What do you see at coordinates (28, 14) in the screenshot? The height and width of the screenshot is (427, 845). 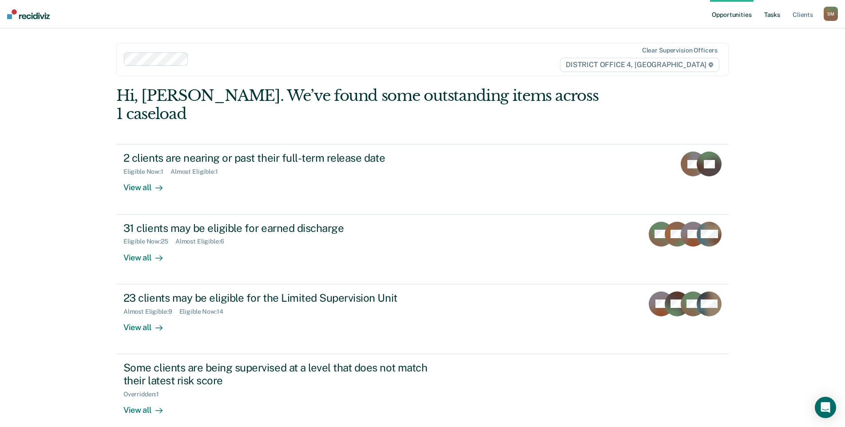 I see `img: Recidiviz` at bounding box center [28, 14].